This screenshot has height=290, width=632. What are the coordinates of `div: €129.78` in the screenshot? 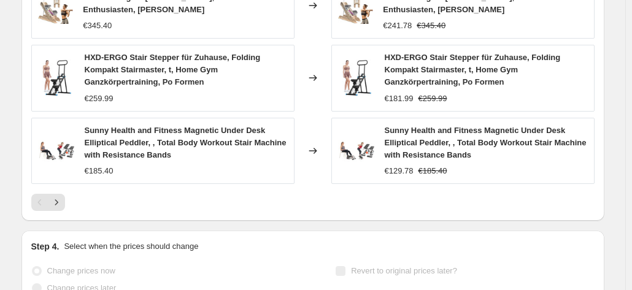 It's located at (399, 171).